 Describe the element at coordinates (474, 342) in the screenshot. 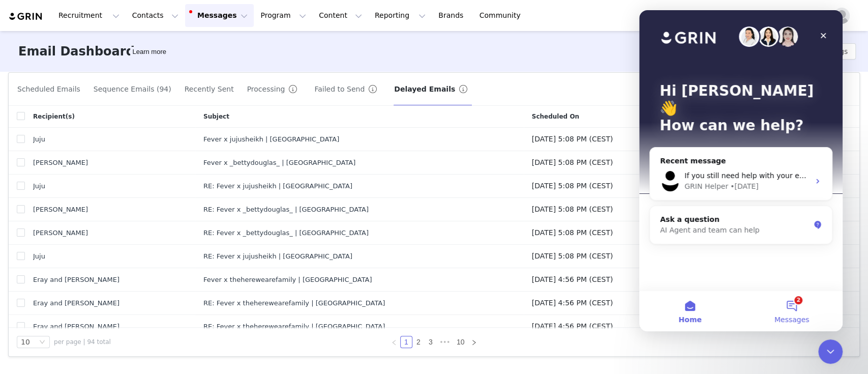

I see `i: icon: right` at that location.